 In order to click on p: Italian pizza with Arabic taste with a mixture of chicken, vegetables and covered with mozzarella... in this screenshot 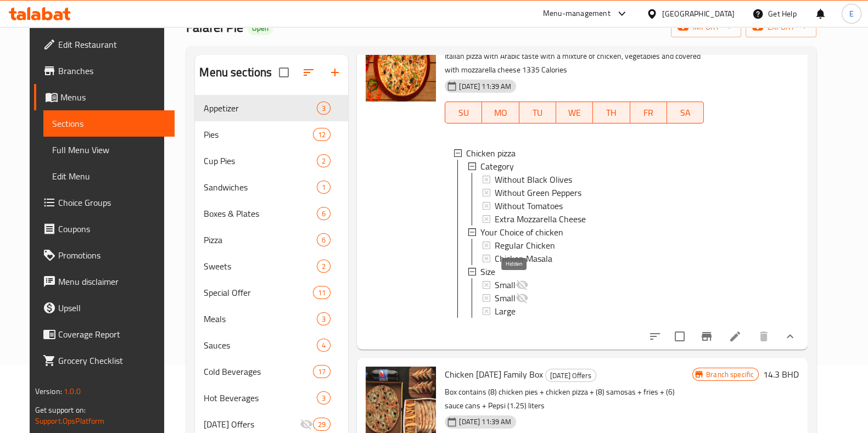, I will do `click(574, 63)`.